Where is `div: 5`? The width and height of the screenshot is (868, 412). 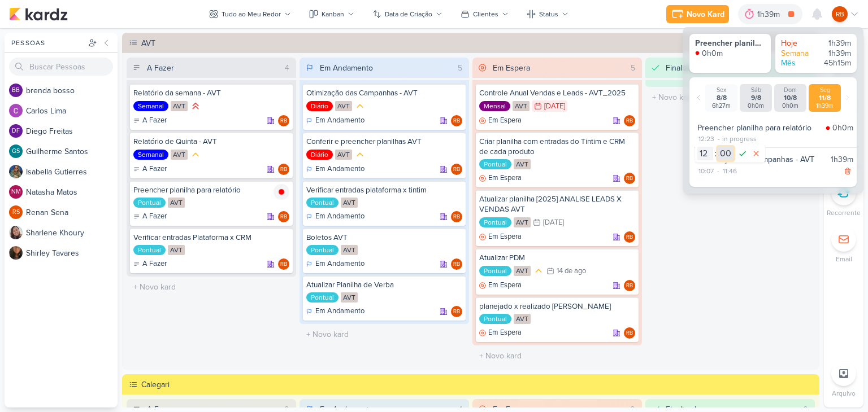 div: 5 is located at coordinates (460, 68).